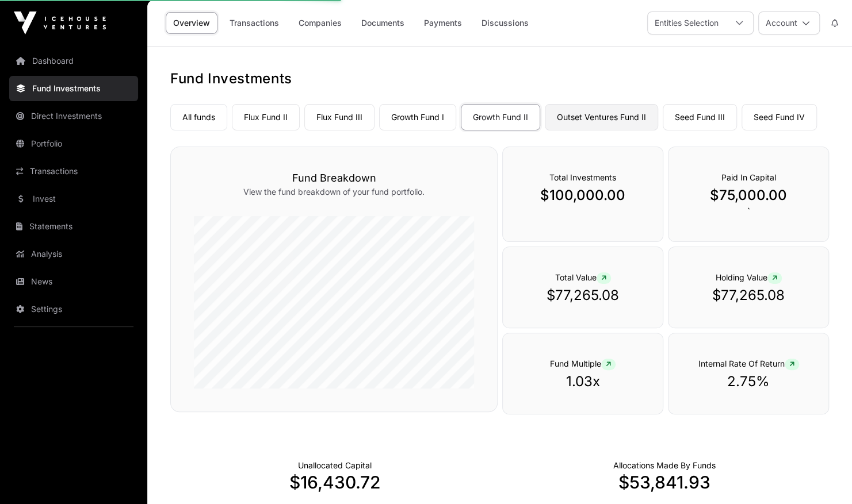 This screenshot has width=852, height=504. What do you see at coordinates (74, 254) in the screenshot?
I see `a: Analysis` at bounding box center [74, 254].